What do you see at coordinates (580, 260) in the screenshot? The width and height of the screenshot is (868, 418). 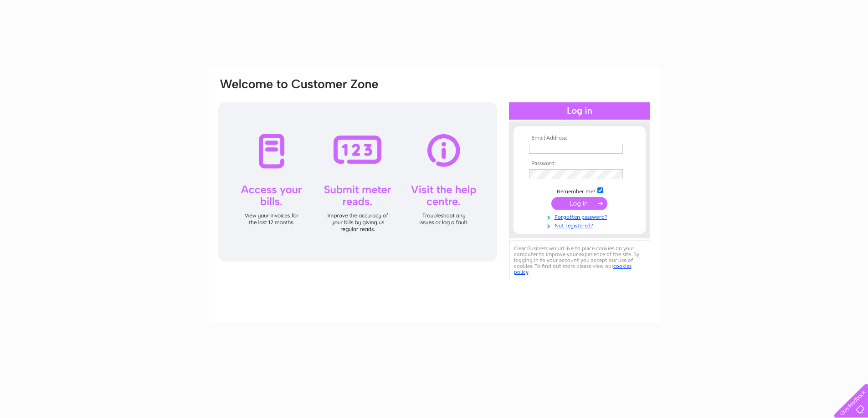 I see `div: Clear Business would like to place cookies on your computer to improve your experience of the sit...` at bounding box center [580, 260].